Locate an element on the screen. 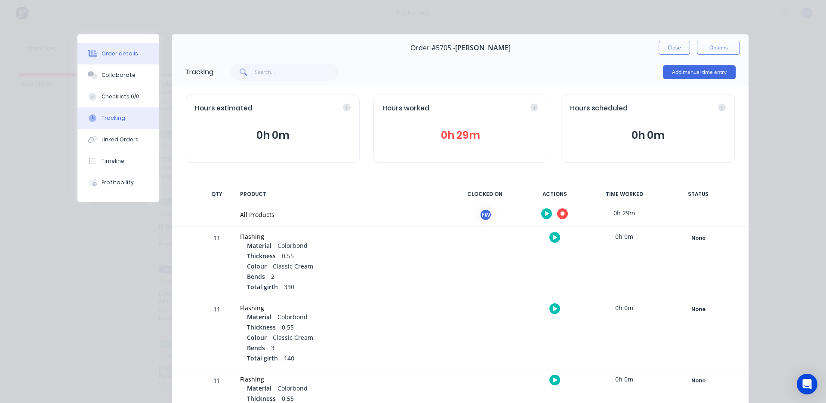  div: PRODUCT is located at coordinates (341, 194).